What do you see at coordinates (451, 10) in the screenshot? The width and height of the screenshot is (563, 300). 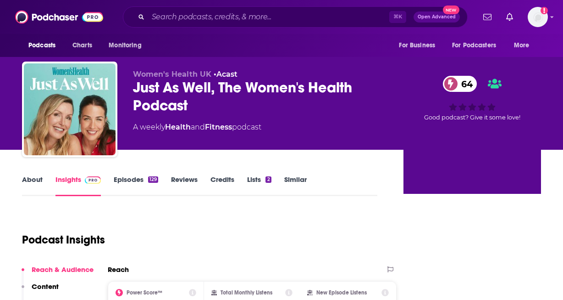 I see `span: New` at bounding box center [451, 10].